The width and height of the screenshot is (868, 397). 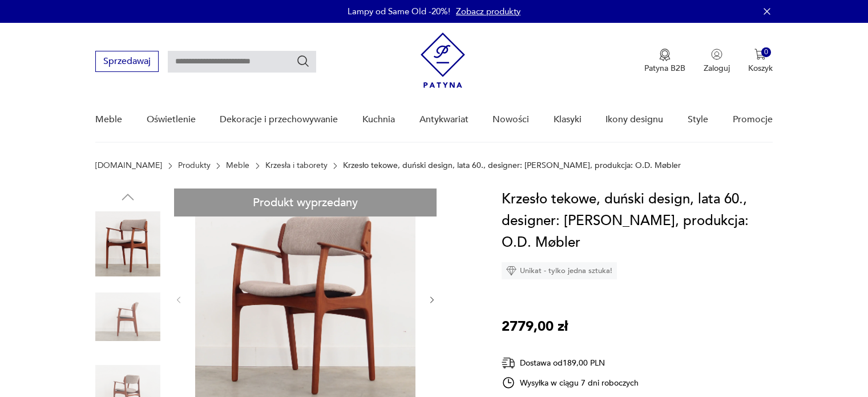 I want to click on button: Szukaj, so click(x=303, y=61).